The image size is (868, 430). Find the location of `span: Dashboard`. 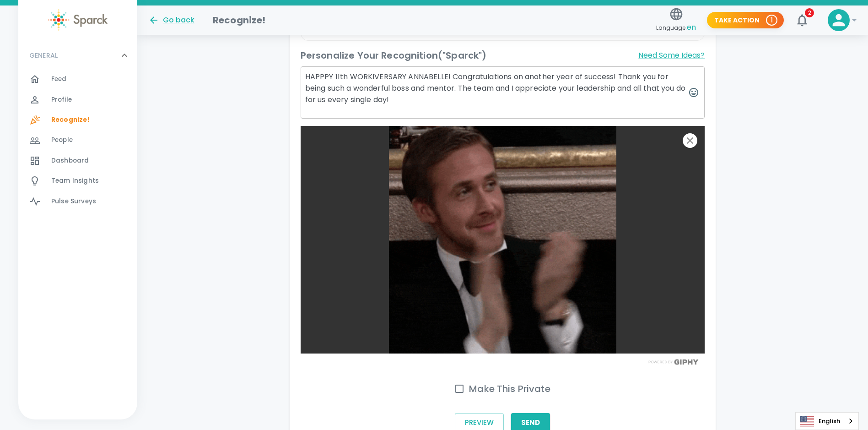

span: Dashboard is located at coordinates (70, 161).